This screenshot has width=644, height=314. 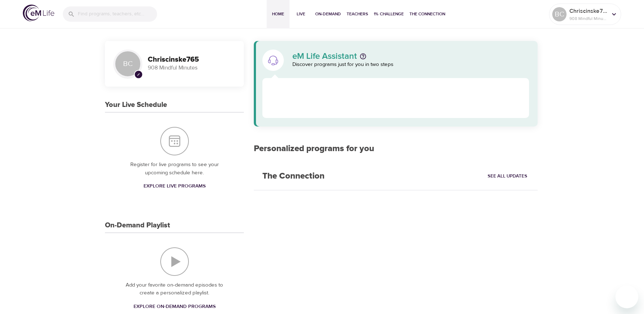 I want to click on h3: On-Demand Playlist, so click(x=138, y=225).